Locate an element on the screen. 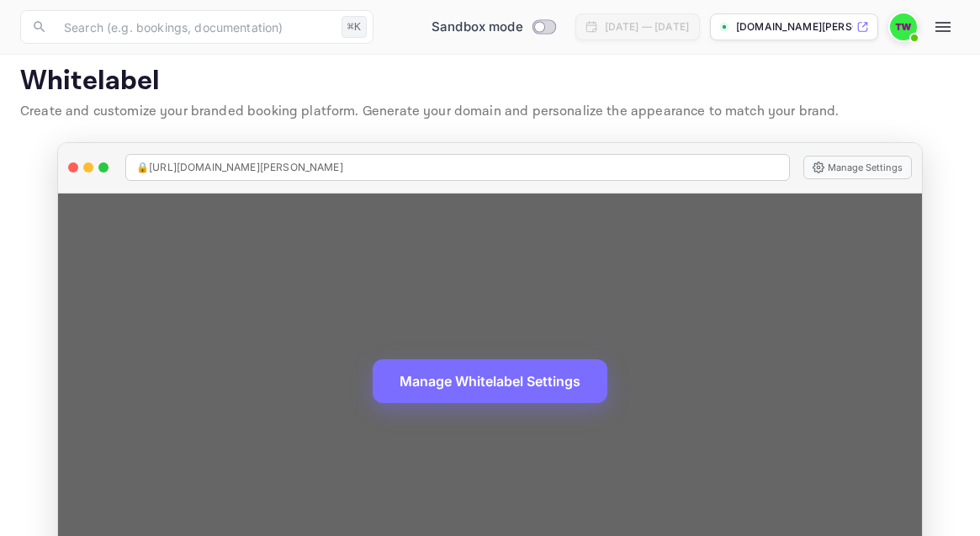 The width and height of the screenshot is (980, 536). input: Search (e.g. bookings, documentation) is located at coordinates (194, 27).